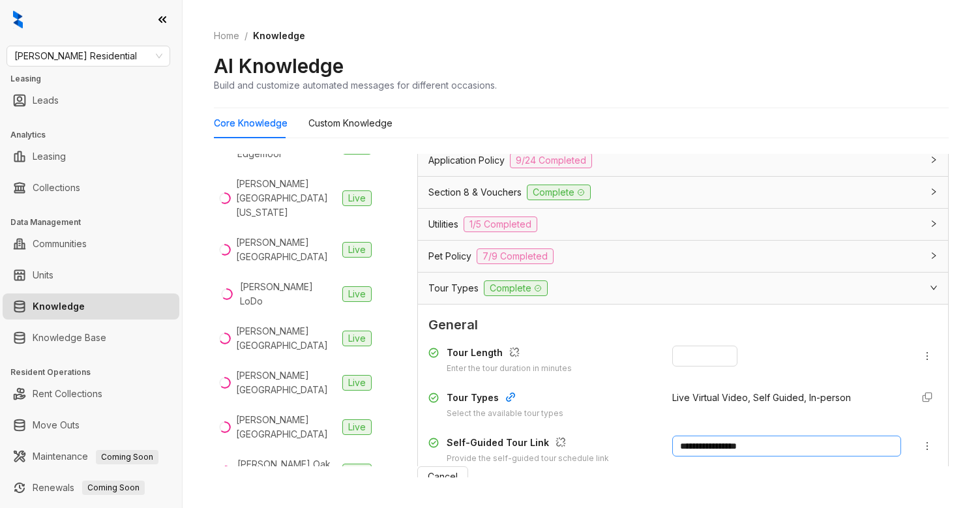  I want to click on h3: Leasing, so click(96, 79).